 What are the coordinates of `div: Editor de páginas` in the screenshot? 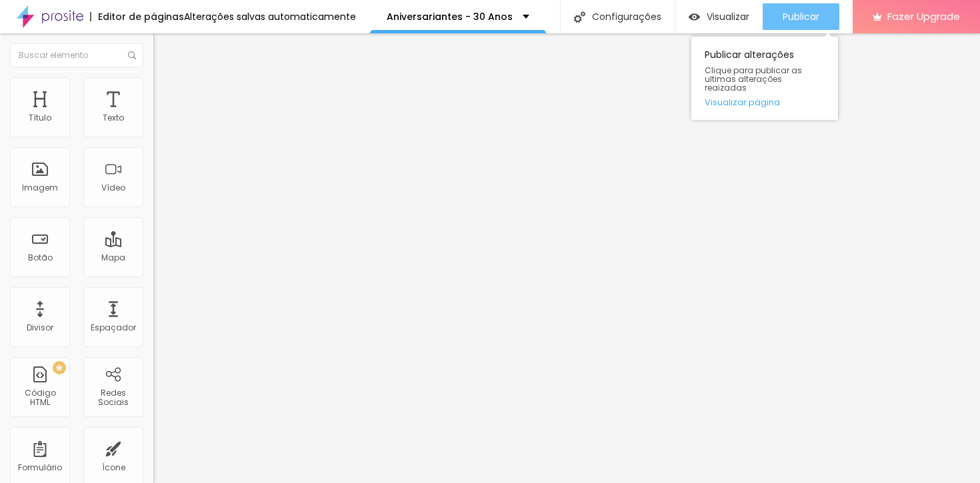 It's located at (137, 17).